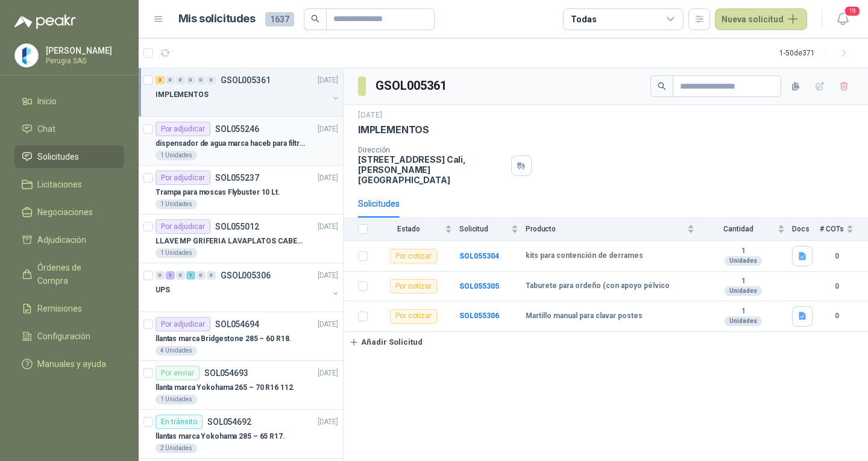  I want to click on p: Dirección, so click(432, 150).